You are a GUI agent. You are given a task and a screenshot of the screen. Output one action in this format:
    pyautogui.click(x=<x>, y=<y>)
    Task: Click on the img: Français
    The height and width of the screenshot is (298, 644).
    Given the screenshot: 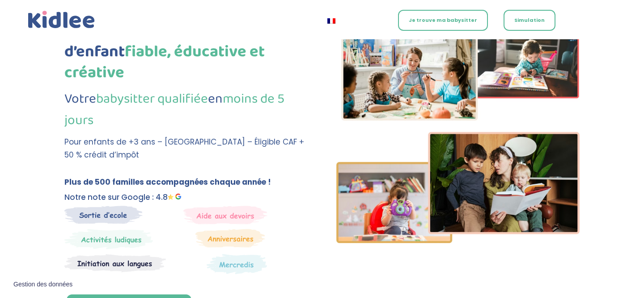 What is the action you would take?
    pyautogui.click(x=331, y=21)
    